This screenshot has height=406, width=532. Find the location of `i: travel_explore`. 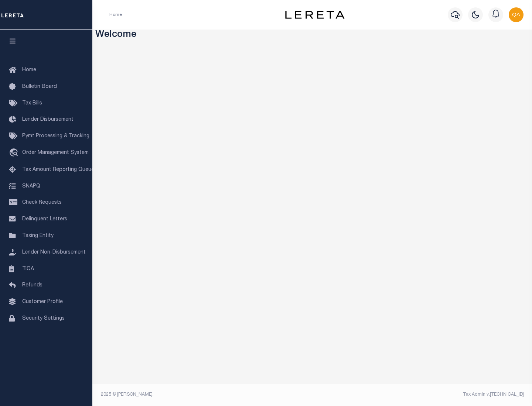

i: travel_explore is located at coordinates (15, 153).